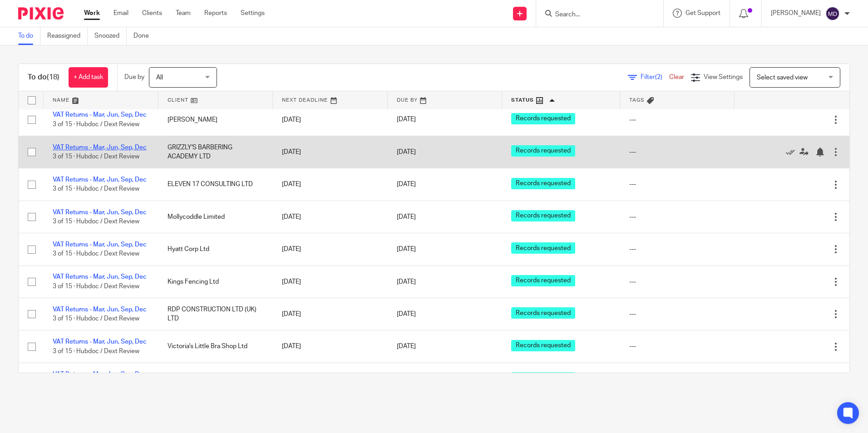  What do you see at coordinates (216, 216) in the screenshot?
I see `td: Mollycoddle Limited` at bounding box center [216, 216].